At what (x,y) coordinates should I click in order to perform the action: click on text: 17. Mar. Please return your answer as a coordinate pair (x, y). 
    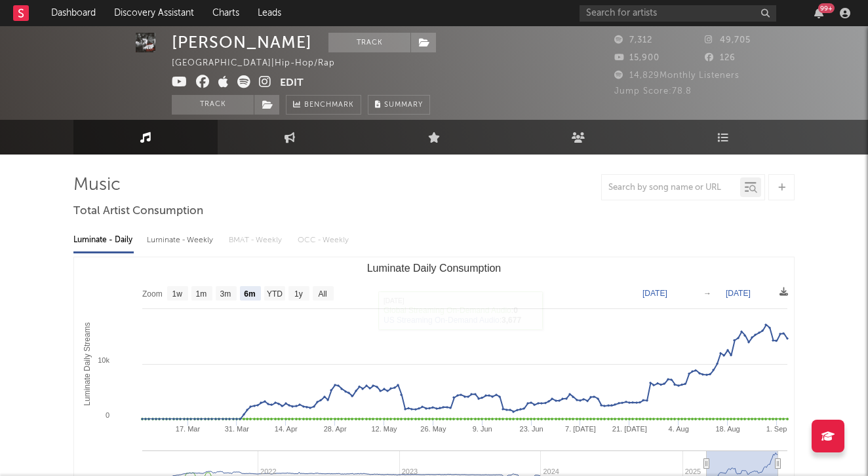
    Looking at the image, I should click on (188, 429).